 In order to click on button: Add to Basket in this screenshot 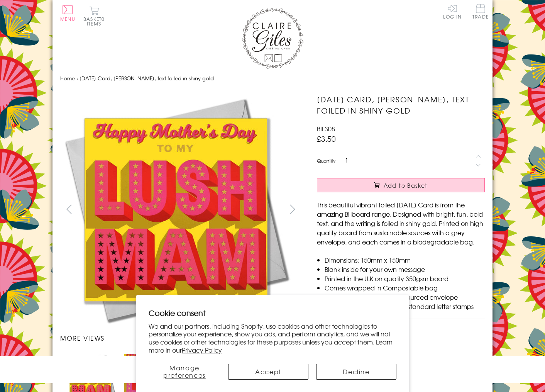, I will do `click(401, 185)`.